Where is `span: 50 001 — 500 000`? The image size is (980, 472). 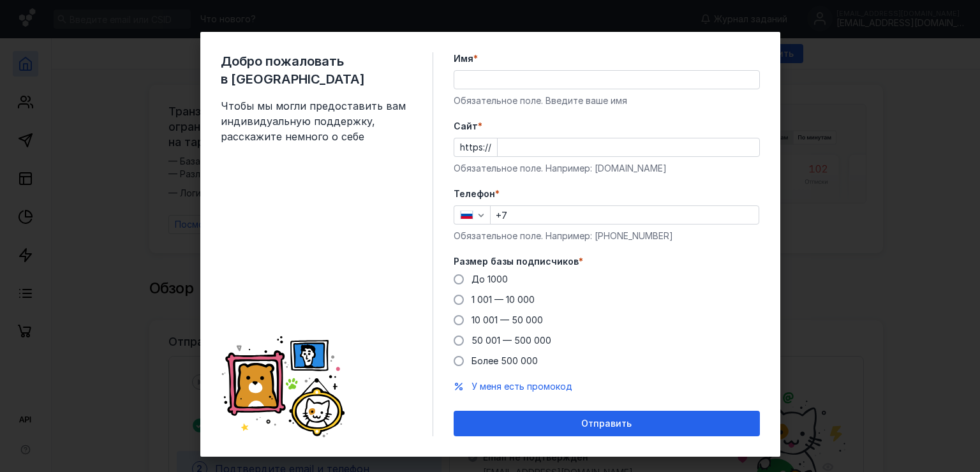
span: 50 001 — 500 000 is located at coordinates (511, 340).